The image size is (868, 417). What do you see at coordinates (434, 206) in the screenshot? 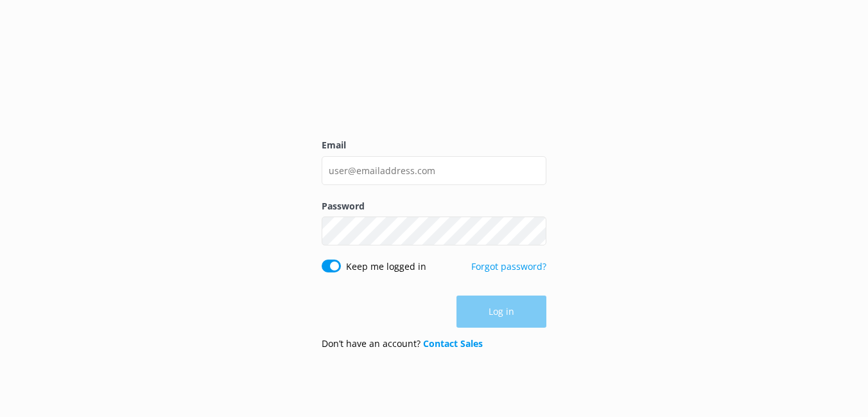
I see `label: Password` at bounding box center [434, 206].